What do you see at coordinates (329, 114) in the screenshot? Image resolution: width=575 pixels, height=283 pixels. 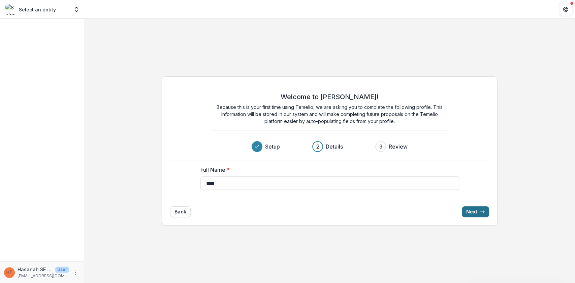 I see `p: Because this is your first time using Temelio, we are asking you to complete the following profil...` at bounding box center [329, 114].